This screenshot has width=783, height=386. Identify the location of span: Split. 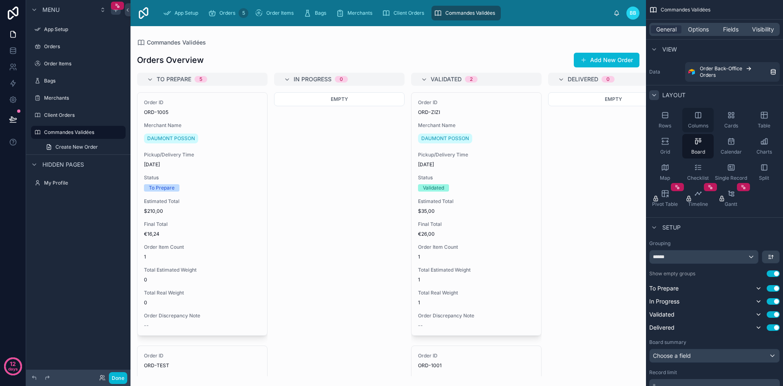
(764, 178).